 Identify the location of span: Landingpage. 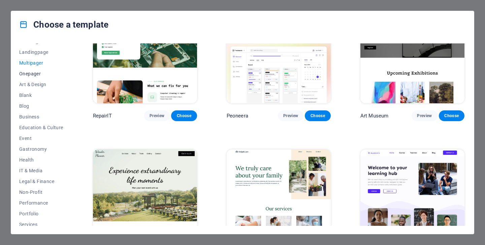
(41, 52).